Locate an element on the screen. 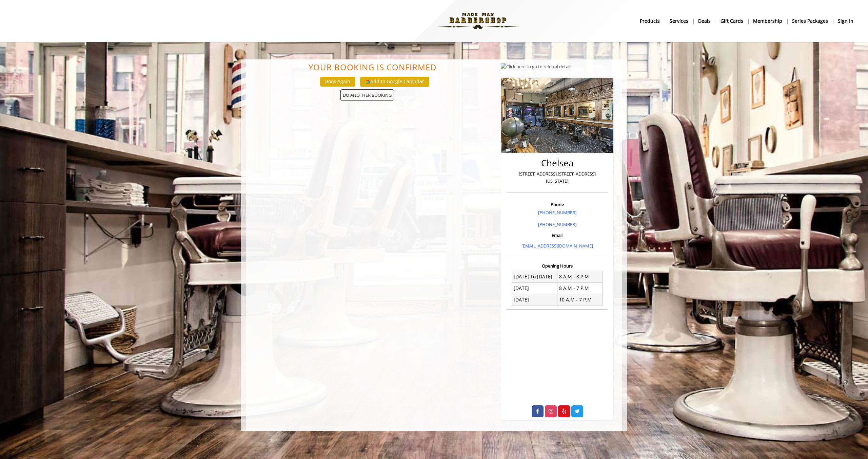 This screenshot has height=459, width=868. a: ServicesServices is located at coordinates (679, 21).